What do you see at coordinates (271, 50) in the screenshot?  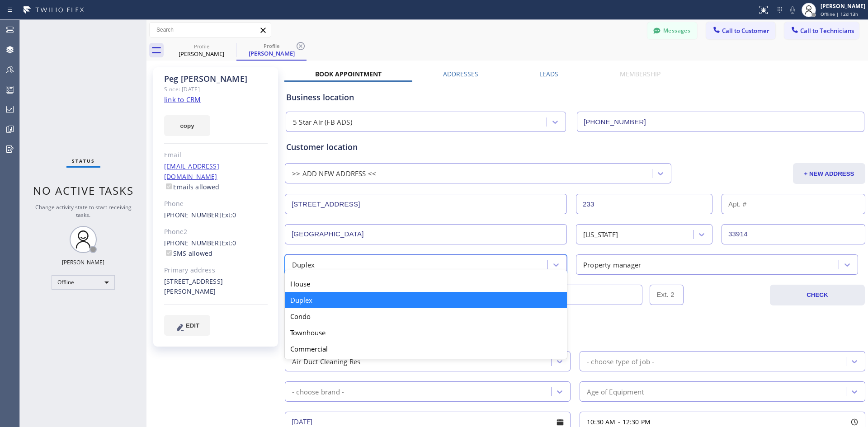 I see `div: Peg Oltman` at bounding box center [271, 50].